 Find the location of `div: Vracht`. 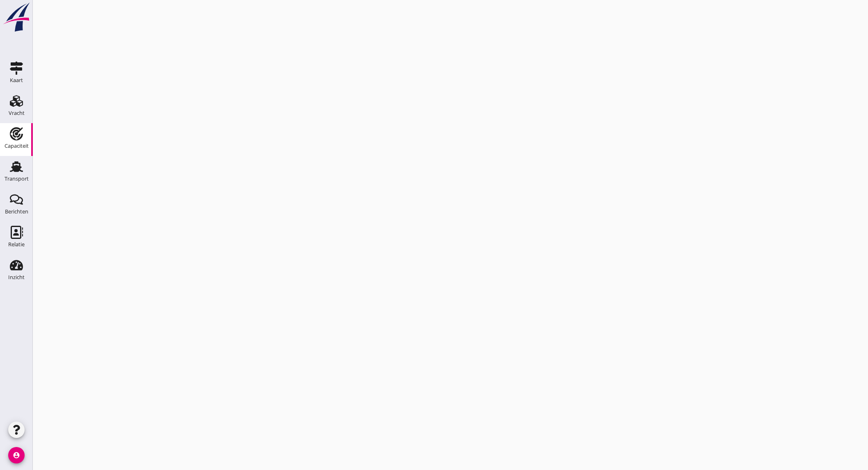

div: Vracht is located at coordinates (16, 113).